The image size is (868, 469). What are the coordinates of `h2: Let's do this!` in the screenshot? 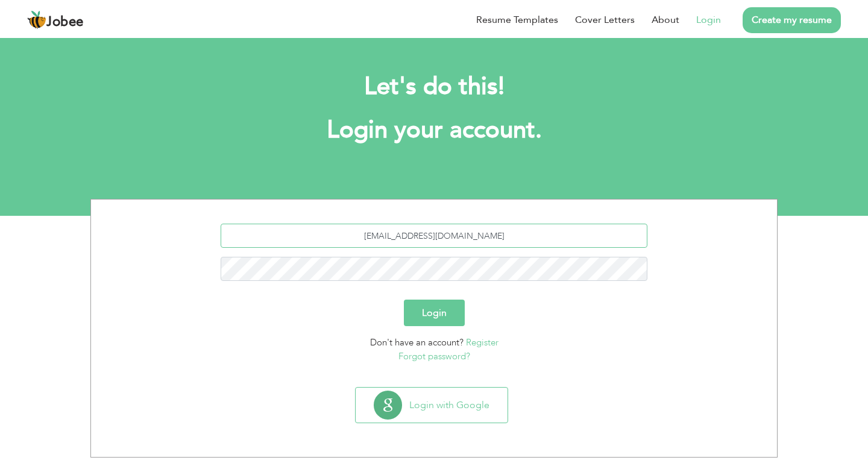 It's located at (434, 87).